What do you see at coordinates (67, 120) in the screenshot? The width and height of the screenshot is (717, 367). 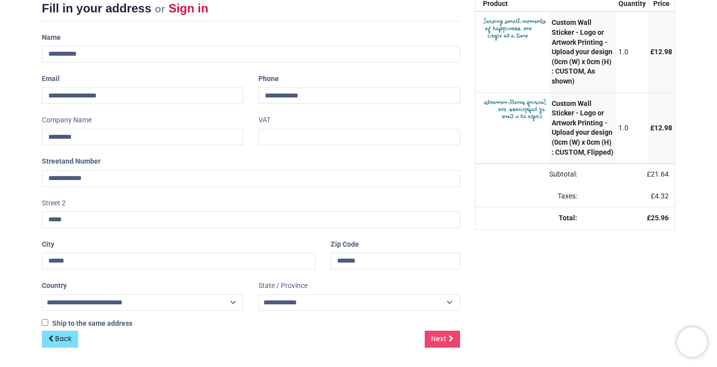 I see `label: Company Name` at bounding box center [67, 120].